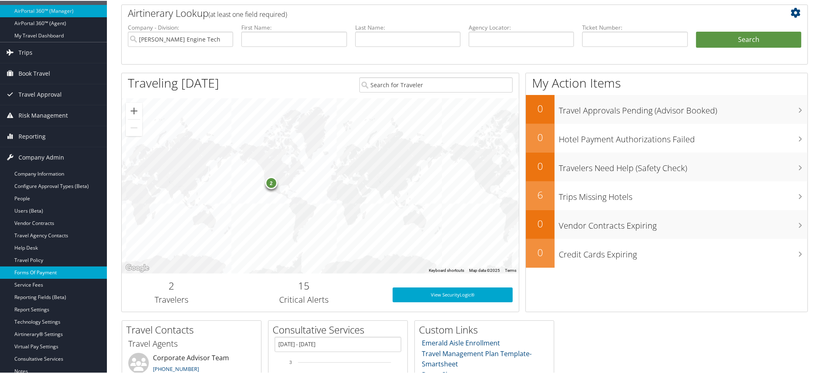 This screenshot has width=819, height=373. Describe the element at coordinates (134, 127) in the screenshot. I see `button: Zoom out` at that location.